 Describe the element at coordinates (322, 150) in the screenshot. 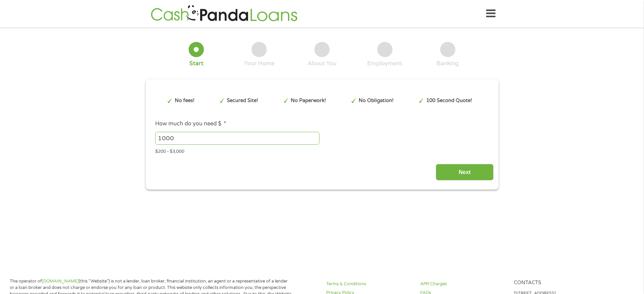

I see `div: $200 - $3,000` at that location.